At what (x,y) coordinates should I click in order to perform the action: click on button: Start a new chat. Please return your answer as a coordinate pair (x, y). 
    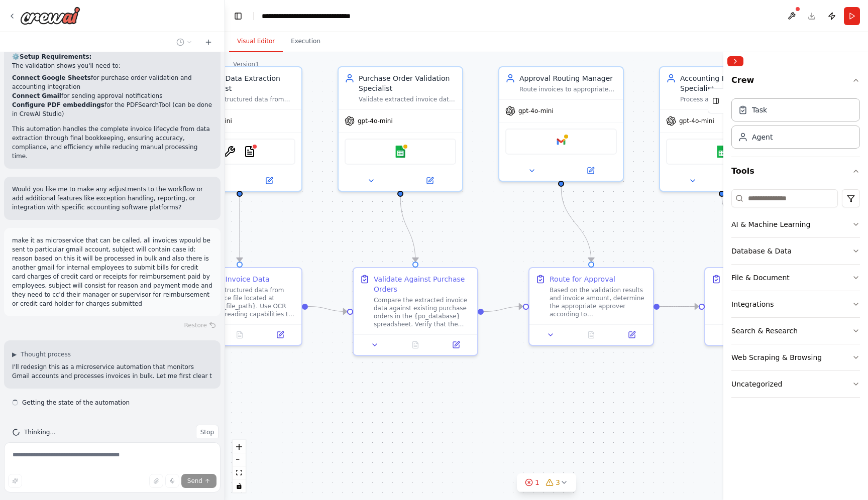
    Looking at the image, I should click on (208, 42).